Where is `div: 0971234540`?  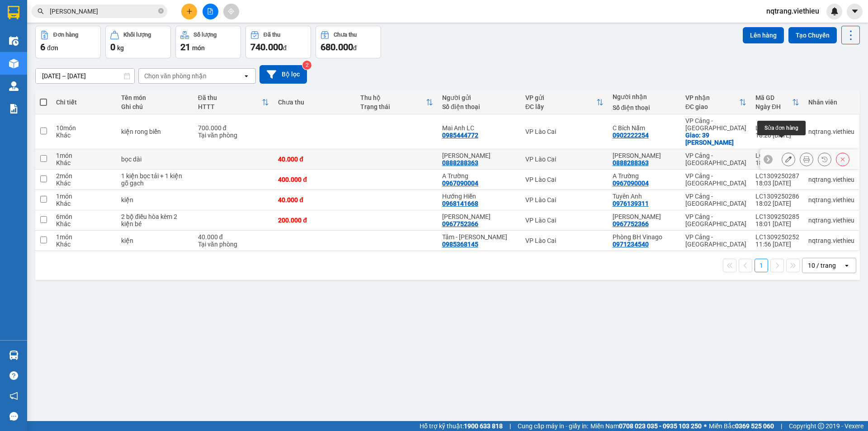
div: 0971234540 is located at coordinates (631, 244).